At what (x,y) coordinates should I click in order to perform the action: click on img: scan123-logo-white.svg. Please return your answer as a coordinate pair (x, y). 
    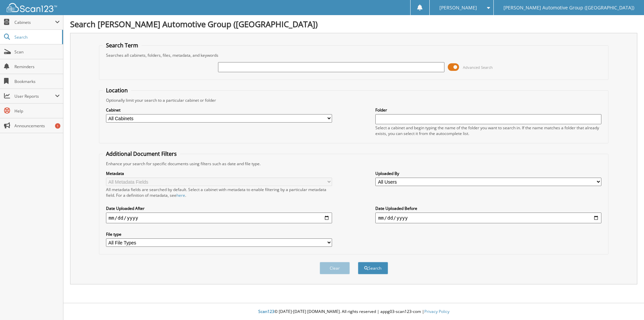
    Looking at the image, I should click on (32, 7).